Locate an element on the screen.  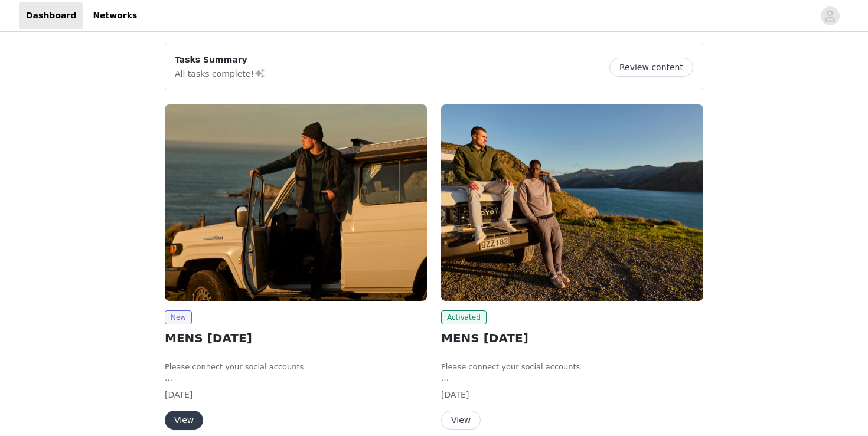
p: All tasks complete! is located at coordinates (220, 73).